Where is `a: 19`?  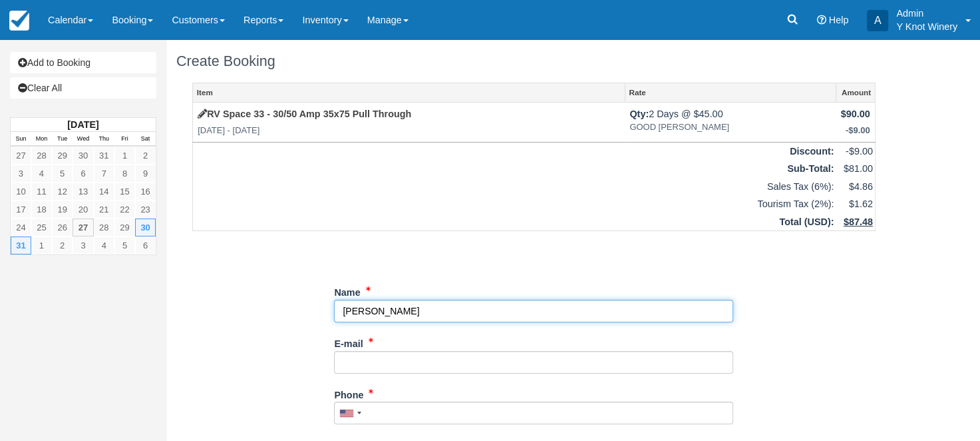 a: 19 is located at coordinates (62, 209).